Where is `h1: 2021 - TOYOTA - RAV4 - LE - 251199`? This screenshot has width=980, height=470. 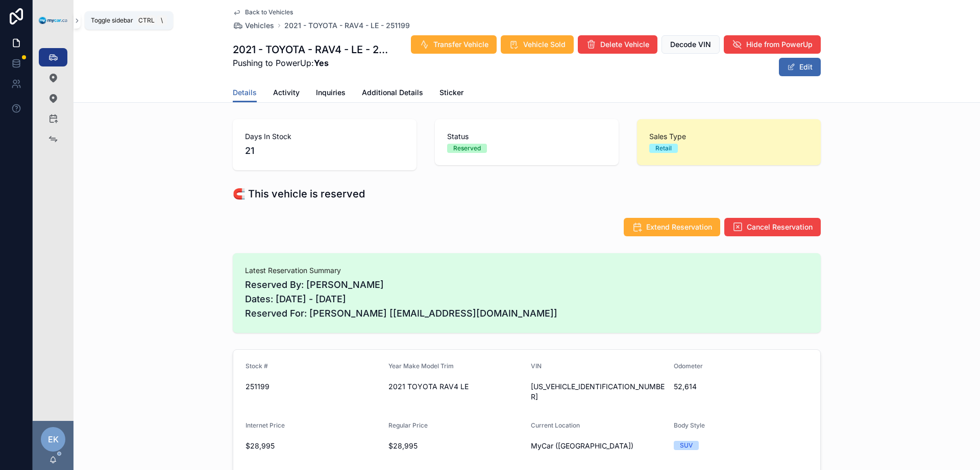
h1: 2021 - TOYOTA - RAV4 - LE - 251199 is located at coordinates (312, 50).